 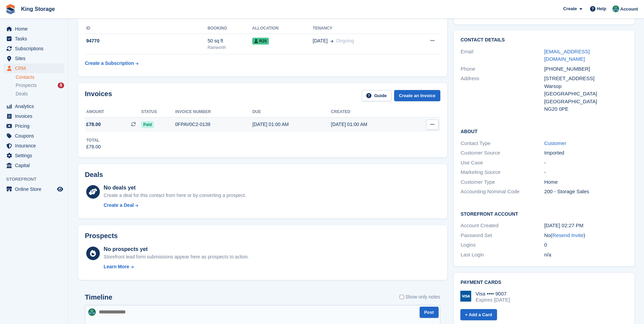 What do you see at coordinates (229, 41) in the screenshot?
I see `div: 50 sq ft` at bounding box center [229, 41].